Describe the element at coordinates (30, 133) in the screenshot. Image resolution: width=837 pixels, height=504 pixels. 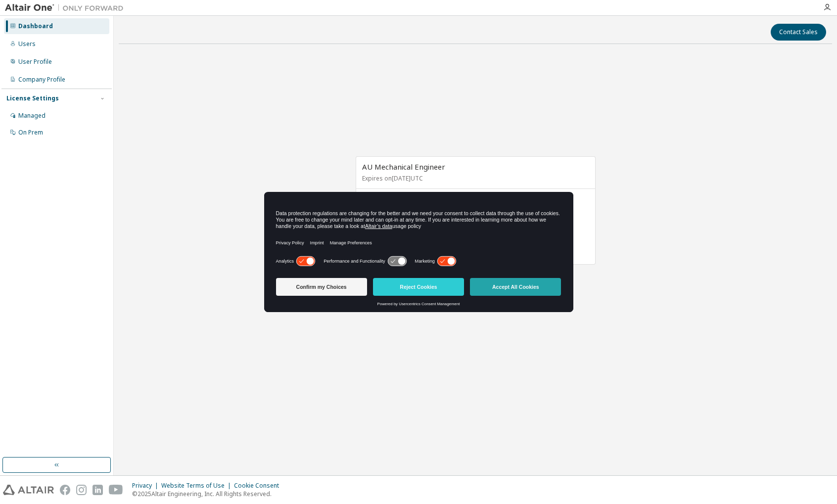
I see `div: On Prem` at that location.